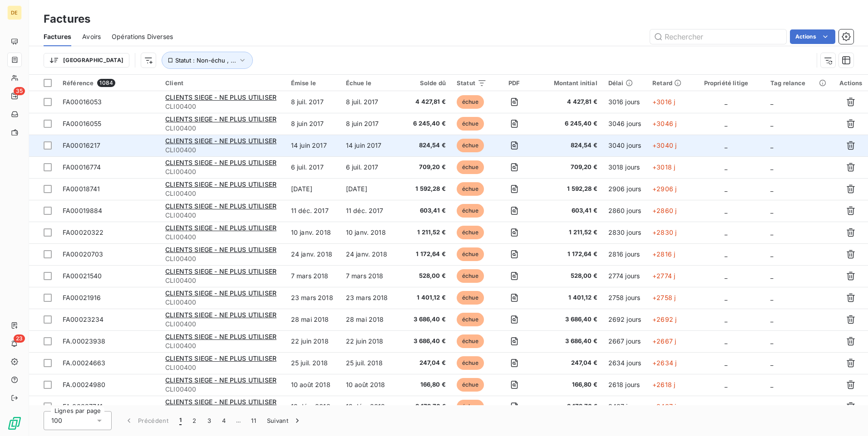  I want to click on span: FA.00023938, so click(84, 341).